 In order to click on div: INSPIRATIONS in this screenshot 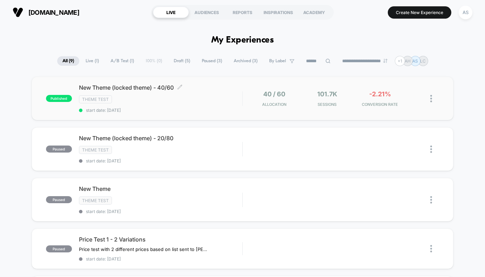, I will do `click(278, 12)`.